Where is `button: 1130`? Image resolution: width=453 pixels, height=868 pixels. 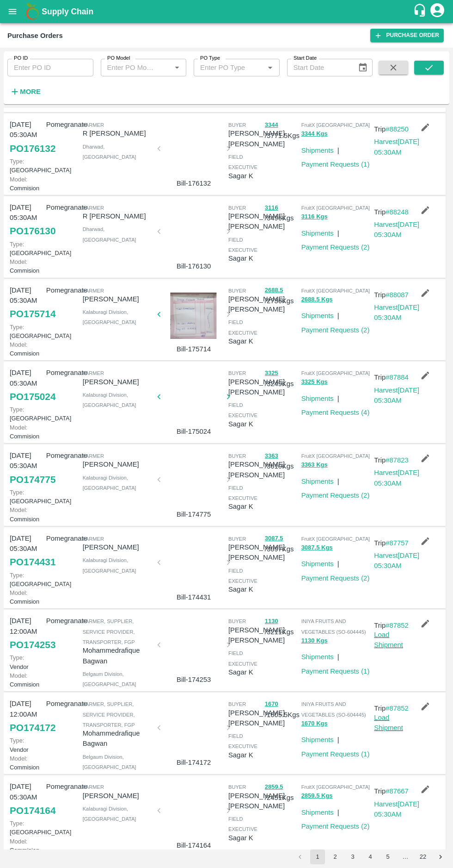
button: 1130 is located at coordinates (272, 621).